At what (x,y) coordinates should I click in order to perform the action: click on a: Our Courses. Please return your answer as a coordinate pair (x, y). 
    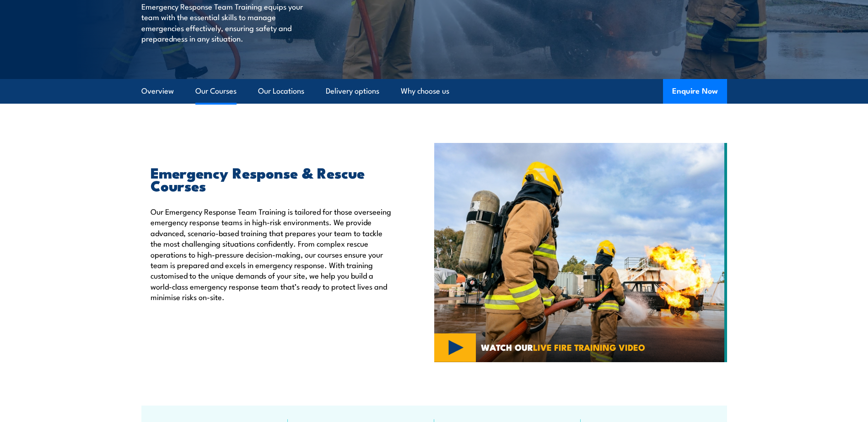
    Looking at the image, I should click on (216, 91).